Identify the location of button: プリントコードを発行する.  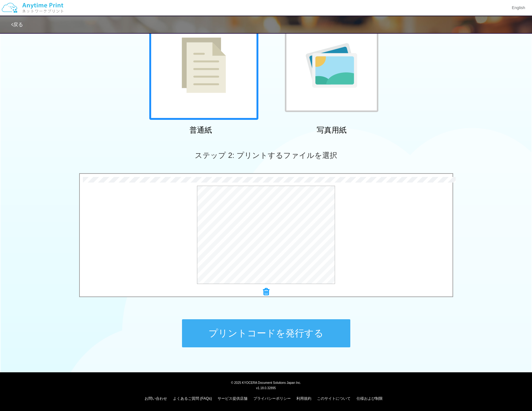
(266, 333).